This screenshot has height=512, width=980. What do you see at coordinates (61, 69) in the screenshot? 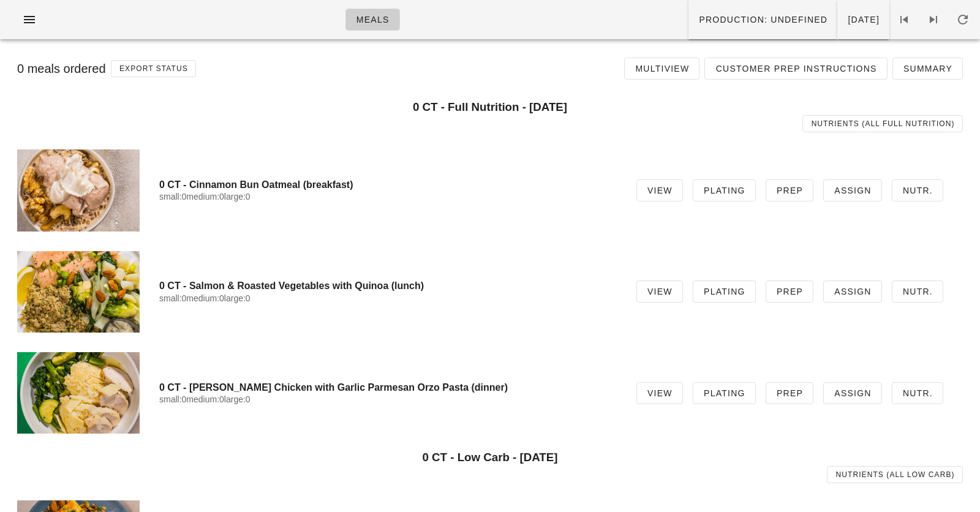
I see `span: 0 meals ordered` at bounding box center [61, 69].